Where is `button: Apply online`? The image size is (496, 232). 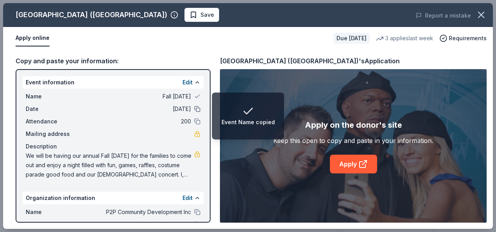 button: Apply online is located at coordinates (32, 38).